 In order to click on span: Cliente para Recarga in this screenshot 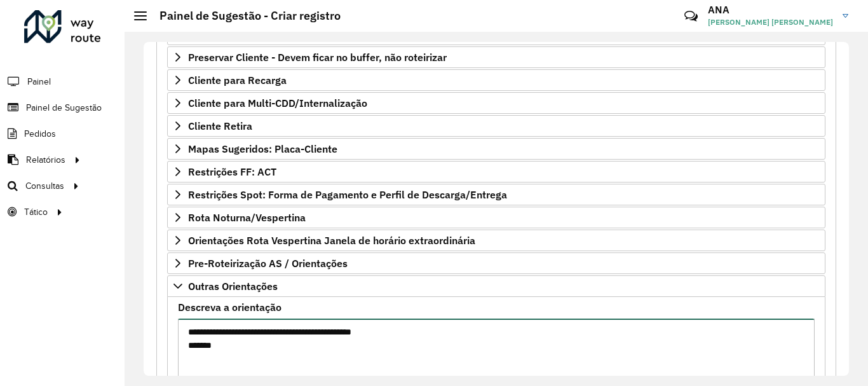, I will do `click(237, 80)`.